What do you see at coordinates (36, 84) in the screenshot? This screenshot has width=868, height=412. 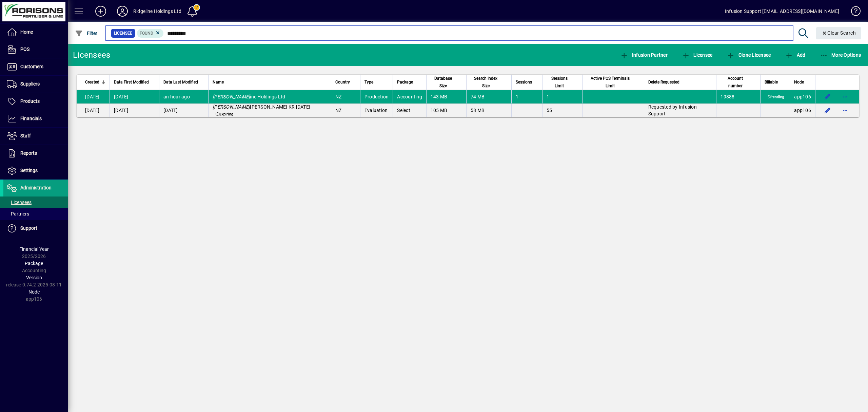 I see `a: Suppliers` at bounding box center [36, 84].